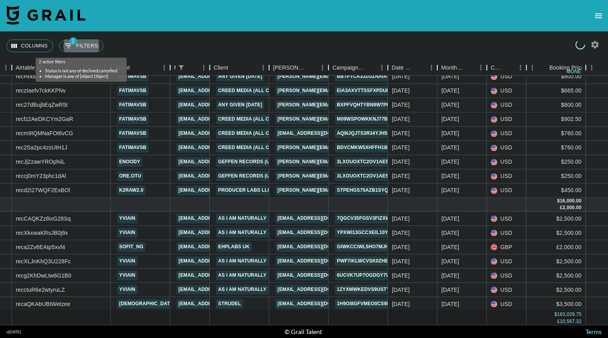 Image resolution: width=608 pixels, height=338 pixels. Describe the element at coordinates (575, 72) in the screenshot. I see `div: money` at that location.